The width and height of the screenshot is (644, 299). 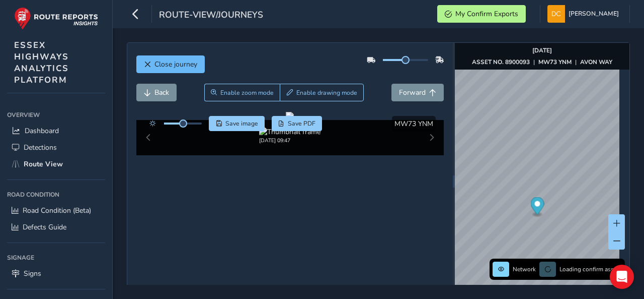 I want to click on button: Draw, so click(x=322, y=92).